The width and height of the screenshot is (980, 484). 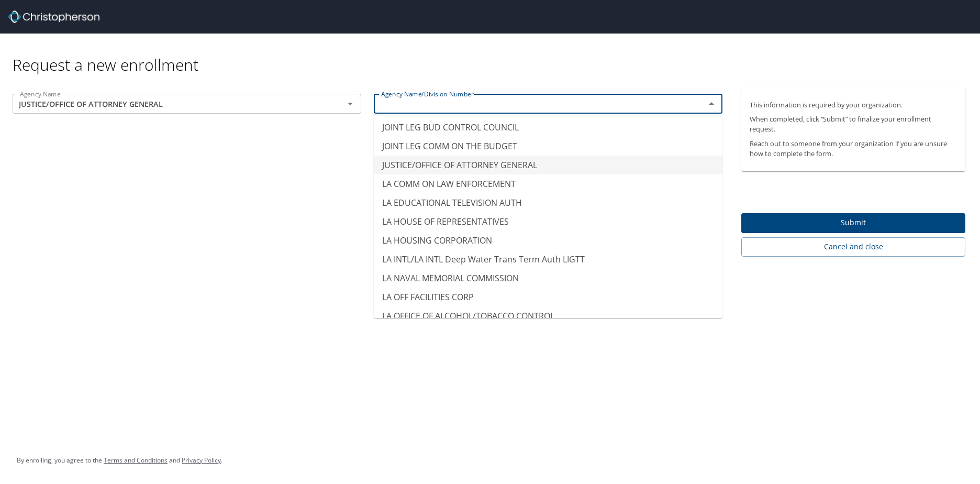 I want to click on img: cbt logo, so click(x=54, y=17).